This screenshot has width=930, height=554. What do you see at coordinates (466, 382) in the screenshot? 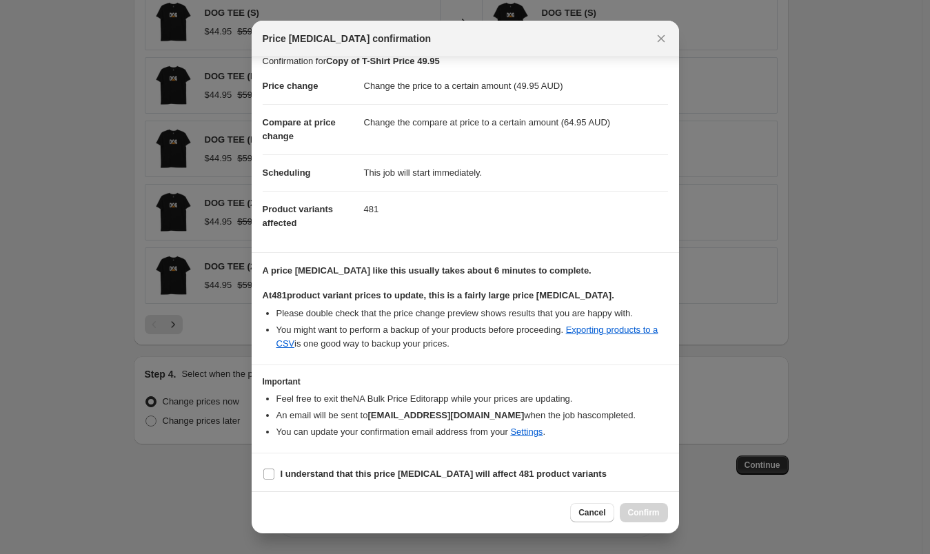
I see `h3: Important` at bounding box center [466, 382].